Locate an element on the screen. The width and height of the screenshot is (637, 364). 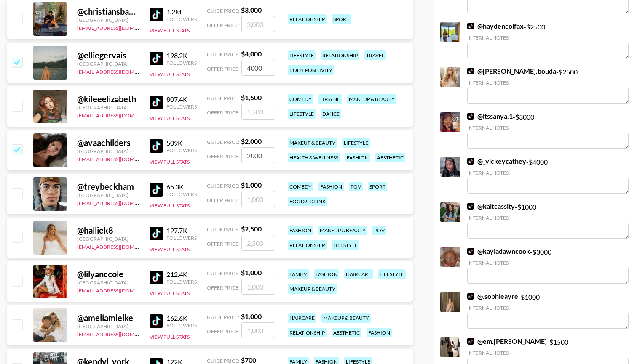
div: sport is located at coordinates (341, 19).